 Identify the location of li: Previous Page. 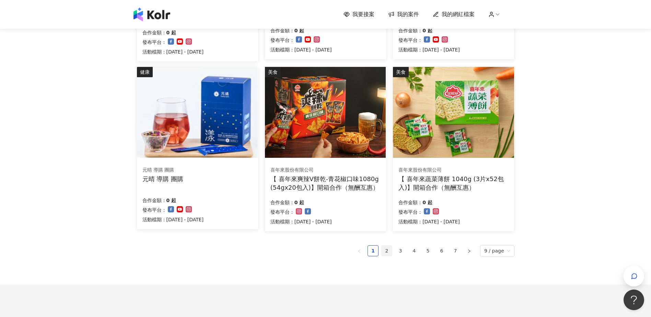
(359, 251).